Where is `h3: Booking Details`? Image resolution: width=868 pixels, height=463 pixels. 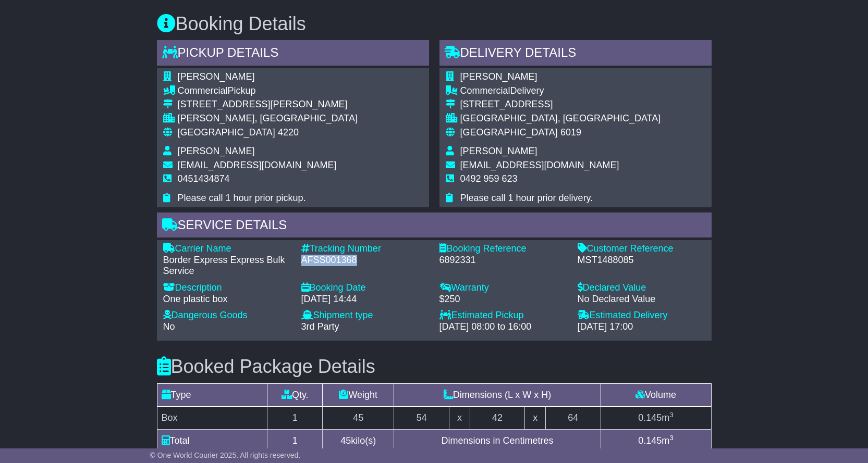 h3: Booking Details is located at coordinates (434, 24).